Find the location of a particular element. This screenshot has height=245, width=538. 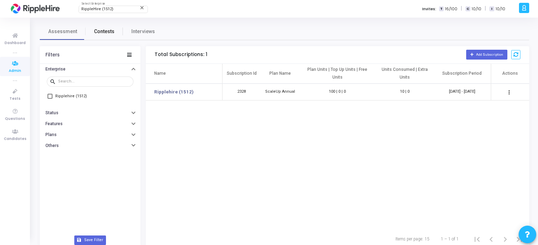

a: Ripplehire (1512) is located at coordinates (174, 92).